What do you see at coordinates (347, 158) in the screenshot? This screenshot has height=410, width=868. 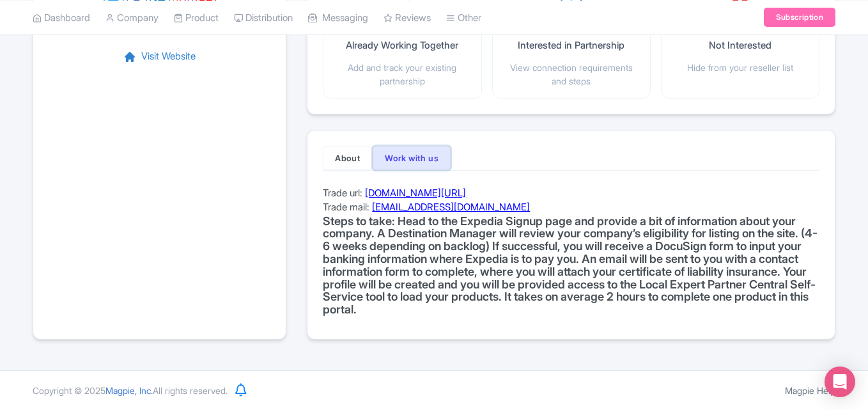 I see `button: About` at bounding box center [347, 158].